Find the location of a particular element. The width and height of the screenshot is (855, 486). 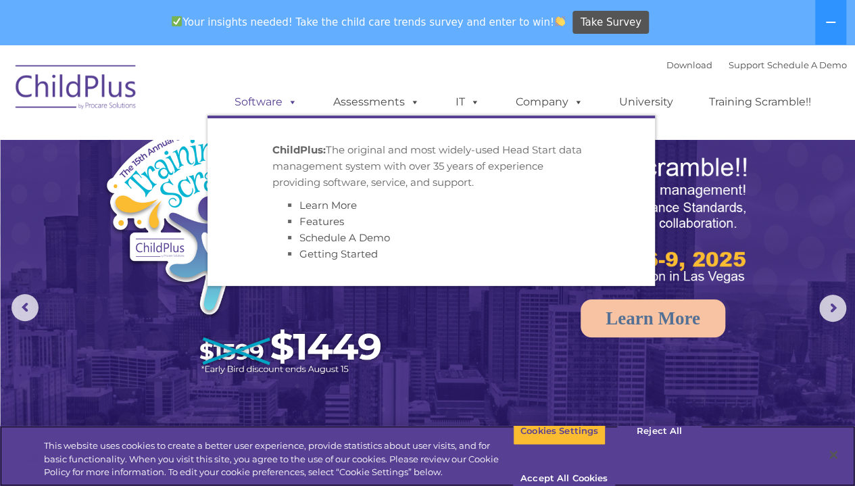

p: The original and most widely-used Head Start data management system with over 35 years of experie... is located at coordinates (431, 166).